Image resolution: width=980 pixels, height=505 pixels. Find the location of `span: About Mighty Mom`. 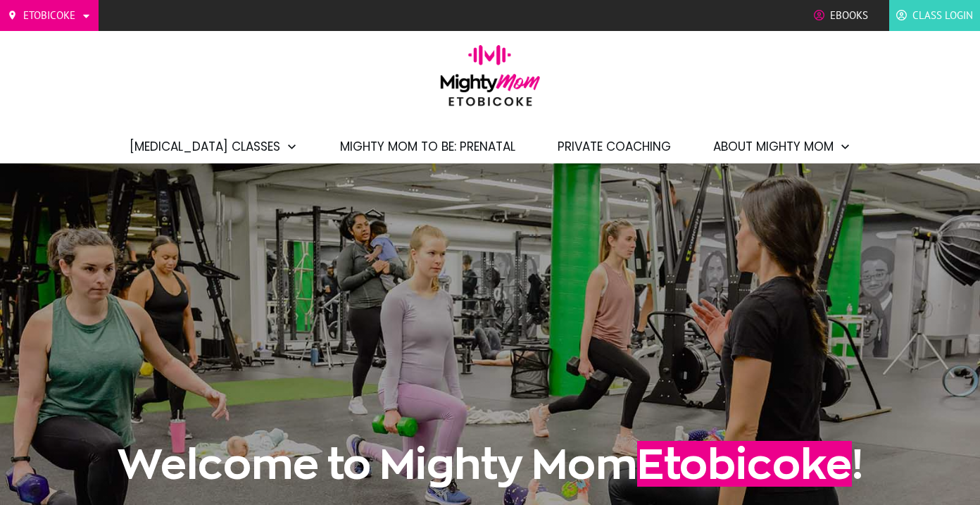

span: About Mighty Mom is located at coordinates (774, 146).